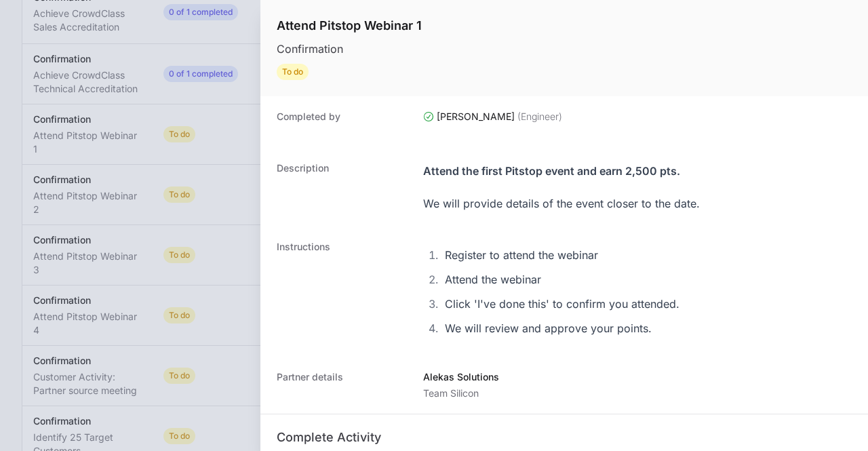 Image resolution: width=868 pixels, height=451 pixels. What do you see at coordinates (561, 203) in the screenshot?
I see `div: We will provide details of the event closer to the date.` at bounding box center [561, 203].